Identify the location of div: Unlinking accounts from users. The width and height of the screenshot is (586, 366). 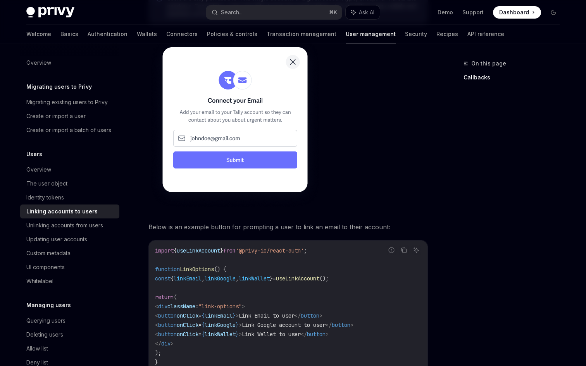
(65, 226).